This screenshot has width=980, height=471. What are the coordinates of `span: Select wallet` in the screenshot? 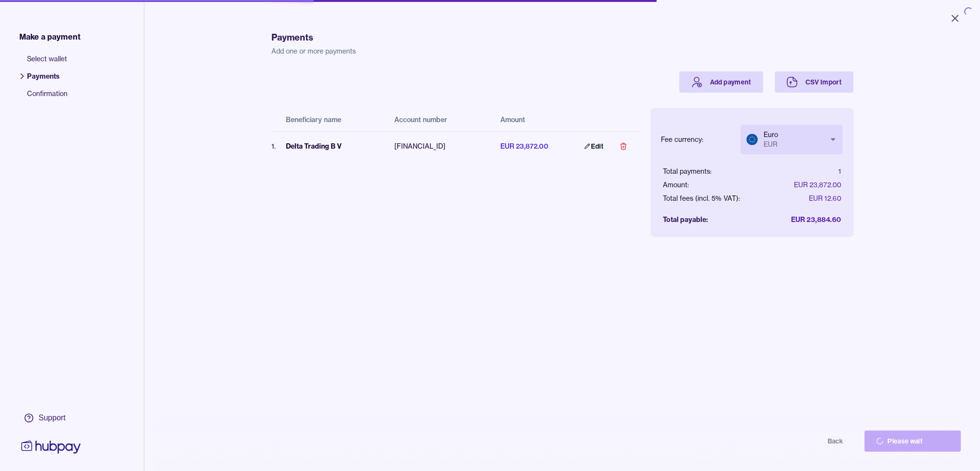 It's located at (47, 63).